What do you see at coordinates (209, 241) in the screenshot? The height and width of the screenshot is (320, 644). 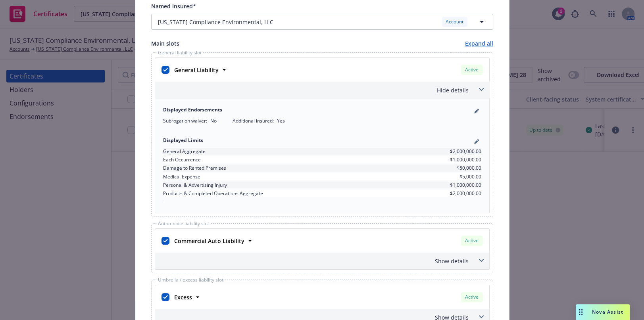 I see `strong: Commercial Auto Liability` at bounding box center [209, 241].